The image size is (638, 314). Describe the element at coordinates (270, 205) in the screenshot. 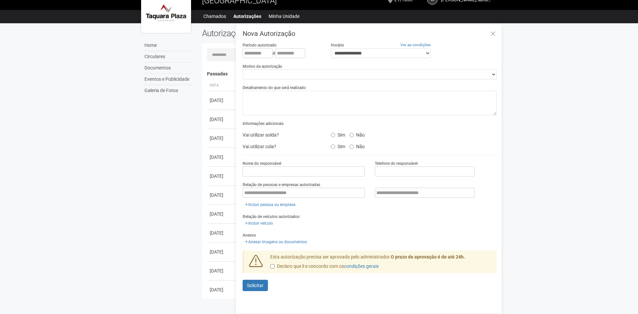

I see `a: Incluir pessoa ou empresa` at that location.